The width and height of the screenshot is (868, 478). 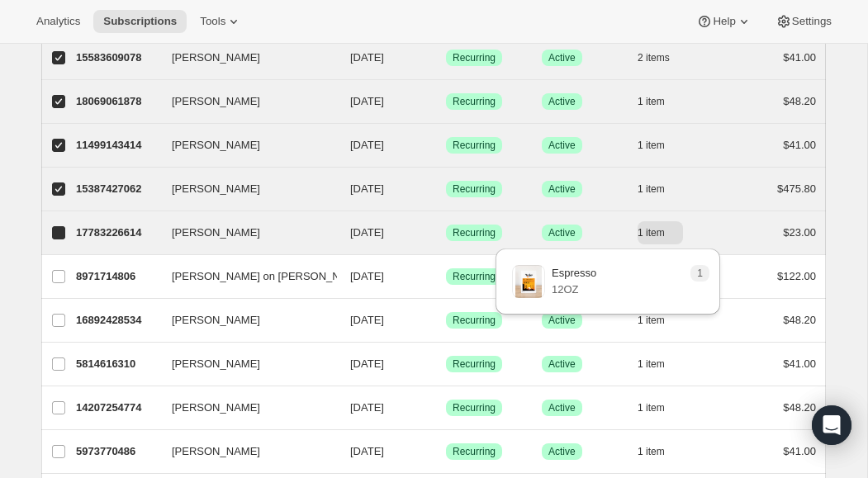 I want to click on p: 5973770486, so click(x=117, y=451).